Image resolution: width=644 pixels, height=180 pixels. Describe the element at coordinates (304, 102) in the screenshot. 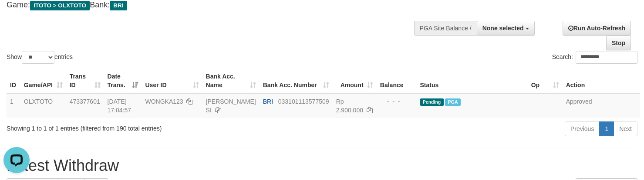

I see `span: Copy 033101113577509 to clipboard` at that location.